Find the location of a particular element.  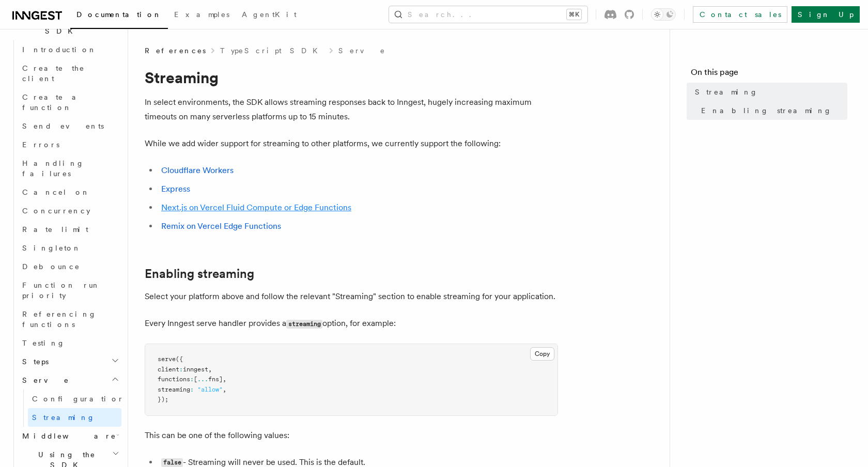

h1: Streaming is located at coordinates (351, 77).